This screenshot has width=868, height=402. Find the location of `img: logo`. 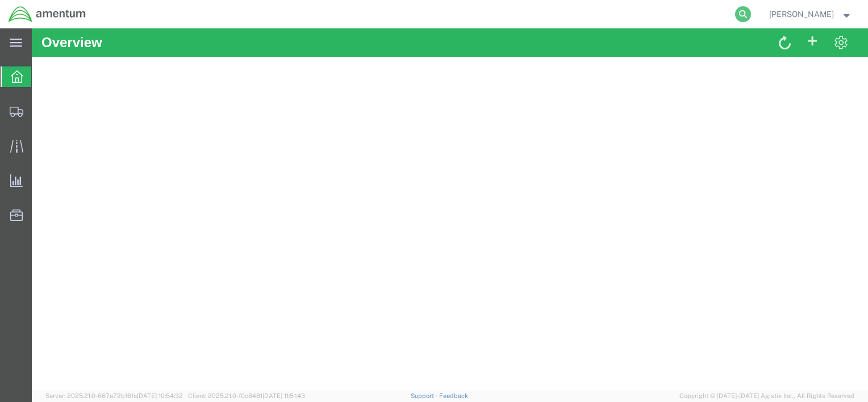

img: logo is located at coordinates (47, 14).